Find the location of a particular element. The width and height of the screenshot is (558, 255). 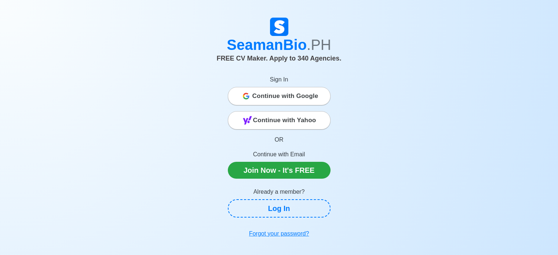

button: Continue with Yahoo is located at coordinates (279, 120).